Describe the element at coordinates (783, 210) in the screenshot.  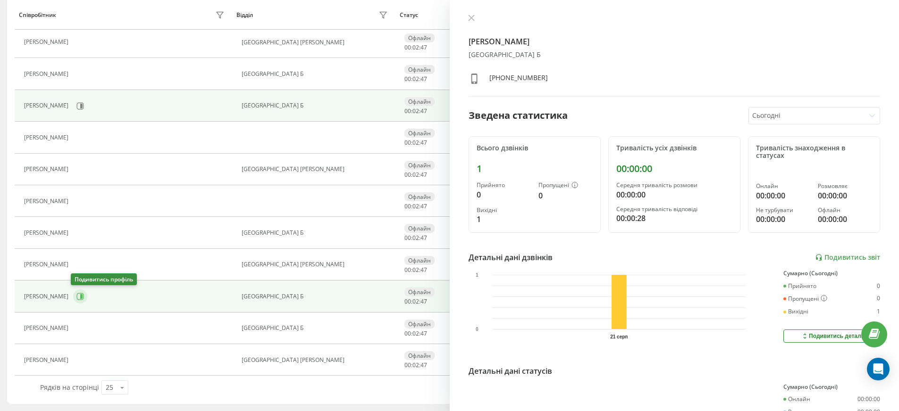
I see `div: Не турбувати` at that location.